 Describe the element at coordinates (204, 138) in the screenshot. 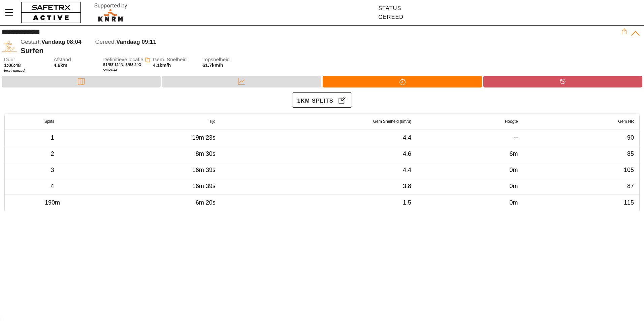

I see `span: 19m 23s` at that location.